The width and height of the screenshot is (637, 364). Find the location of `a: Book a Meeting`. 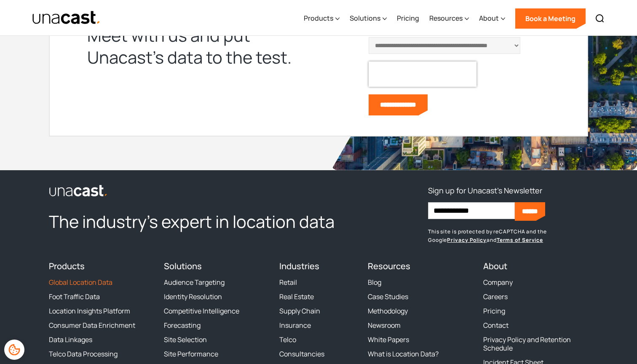

a: Book a Meeting is located at coordinates (550, 18).